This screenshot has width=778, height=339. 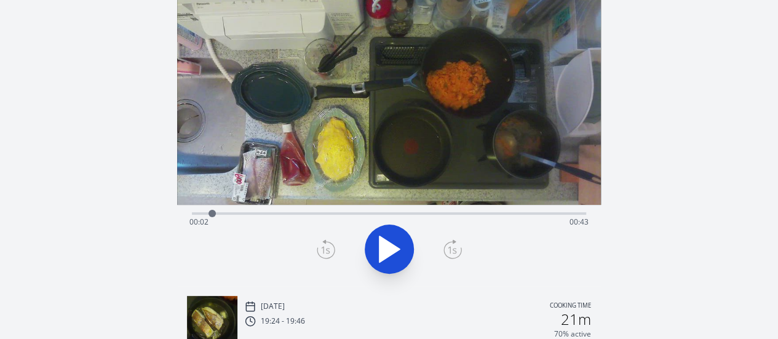 I want to click on p: Cooking time, so click(x=570, y=306).